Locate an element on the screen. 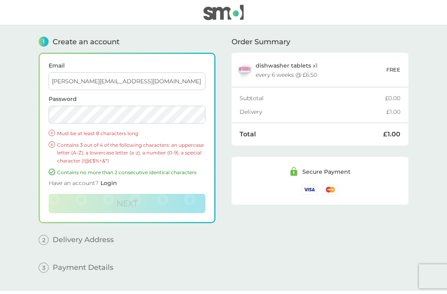 The width and height of the screenshot is (447, 294). button: Next is located at coordinates (127, 203).